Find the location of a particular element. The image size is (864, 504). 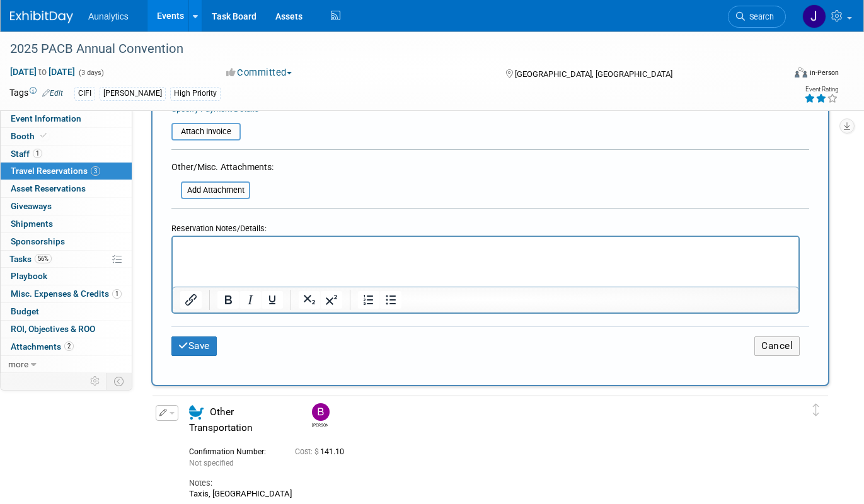

span: Attachments is located at coordinates (42, 346).